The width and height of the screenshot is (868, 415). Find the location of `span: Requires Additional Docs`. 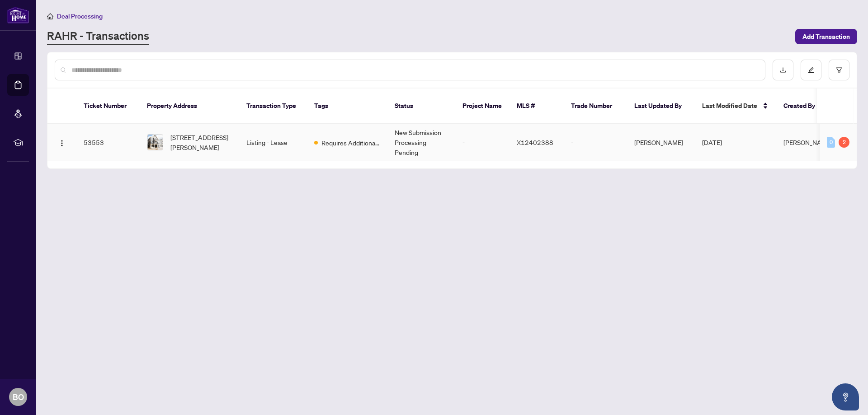

span: Requires Additional Docs is located at coordinates (351, 143).